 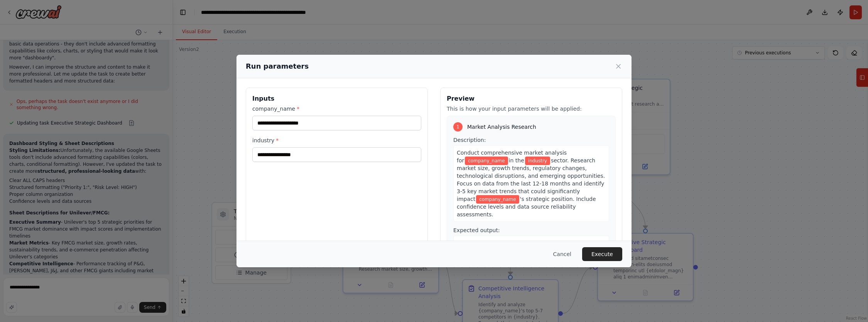 I want to click on label: industry, so click(x=337, y=140).